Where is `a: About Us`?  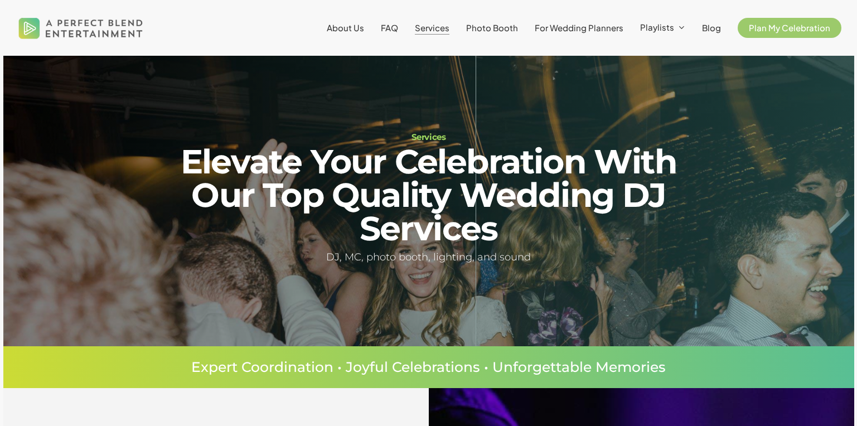
a: About Us is located at coordinates (345, 28).